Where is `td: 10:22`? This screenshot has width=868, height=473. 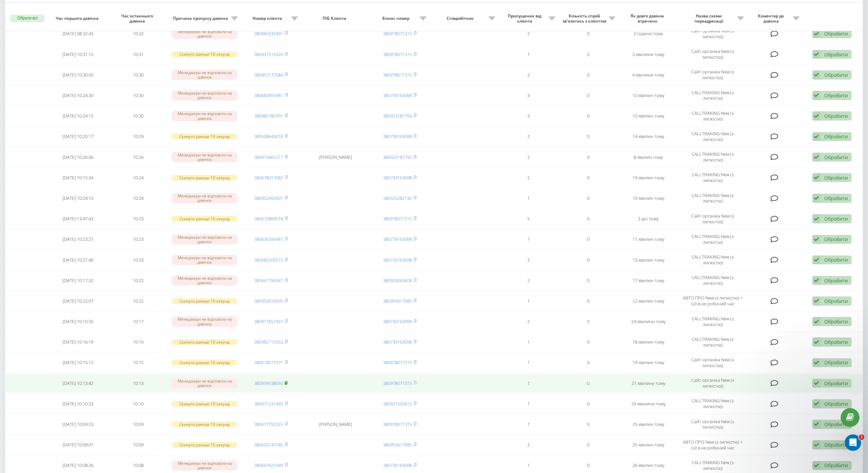
td: 10:22 is located at coordinates (138, 280).